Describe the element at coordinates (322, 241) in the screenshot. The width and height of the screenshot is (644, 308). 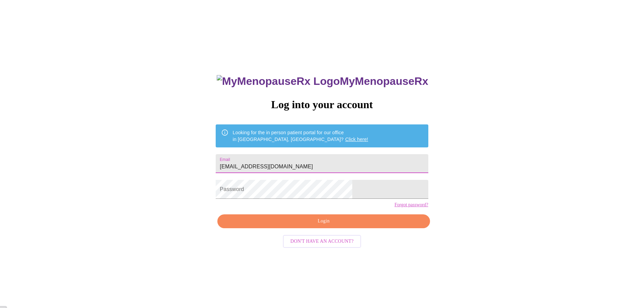
I see `button: Don't have an account?` at that location.